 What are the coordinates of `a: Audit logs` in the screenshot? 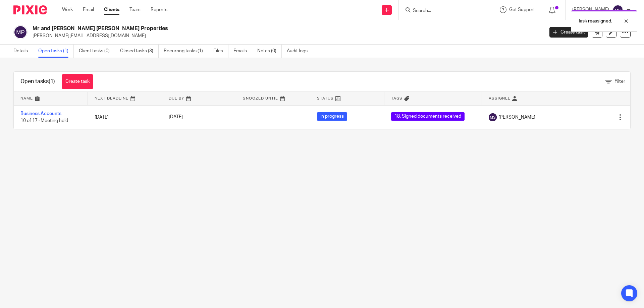 It's located at (299, 51).